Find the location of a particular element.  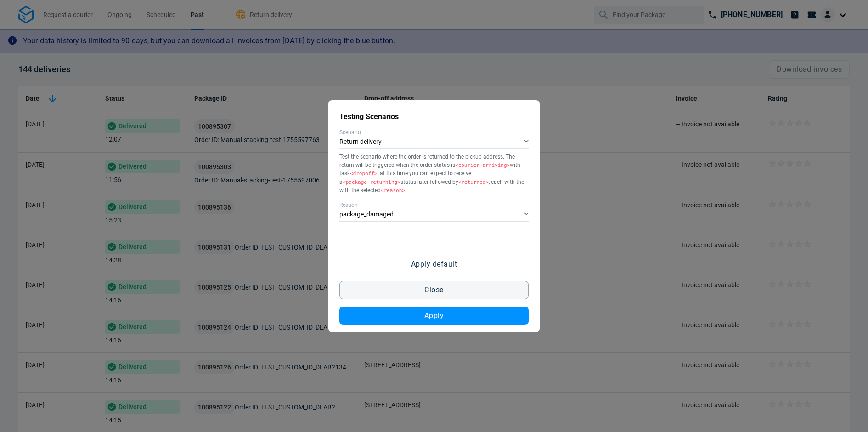

span: Apply default is located at coordinates (434, 264).